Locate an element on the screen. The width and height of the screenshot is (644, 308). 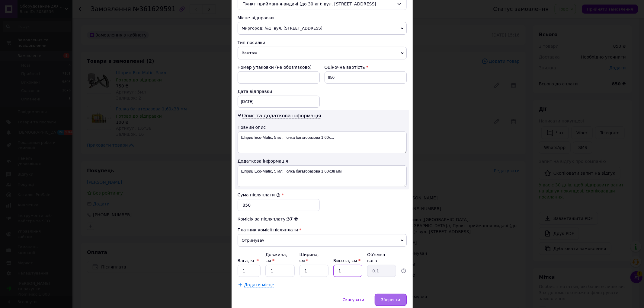
label: Вага, кг is located at coordinates (248, 261).